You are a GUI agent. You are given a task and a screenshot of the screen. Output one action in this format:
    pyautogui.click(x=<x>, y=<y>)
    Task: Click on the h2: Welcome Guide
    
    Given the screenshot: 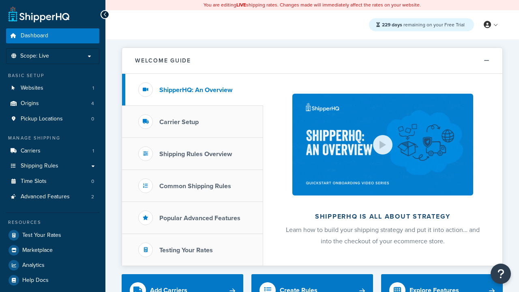 What is the action you would take?
    pyautogui.click(x=163, y=60)
    